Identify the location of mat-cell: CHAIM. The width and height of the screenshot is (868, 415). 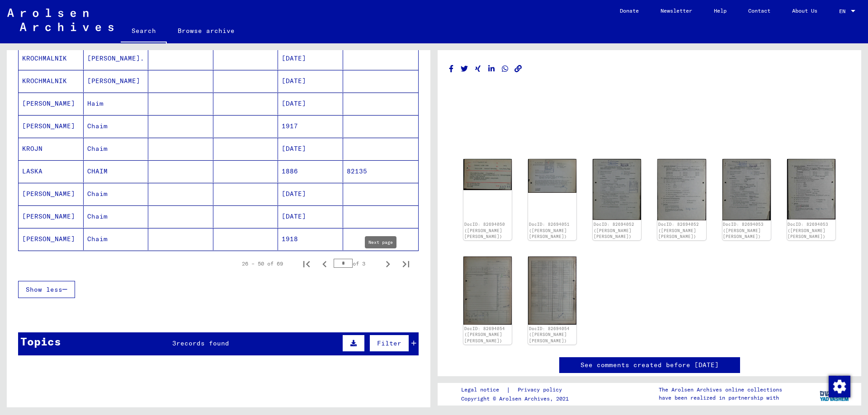
(116, 171).